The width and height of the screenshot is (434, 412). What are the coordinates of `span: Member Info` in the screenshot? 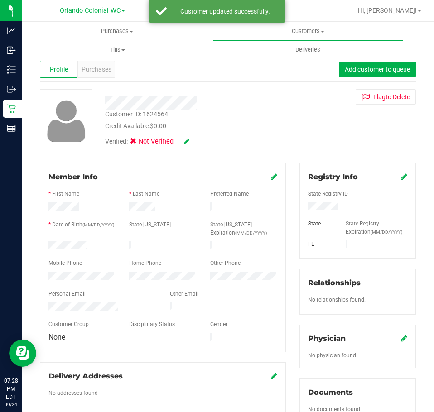 It's located at (73, 177).